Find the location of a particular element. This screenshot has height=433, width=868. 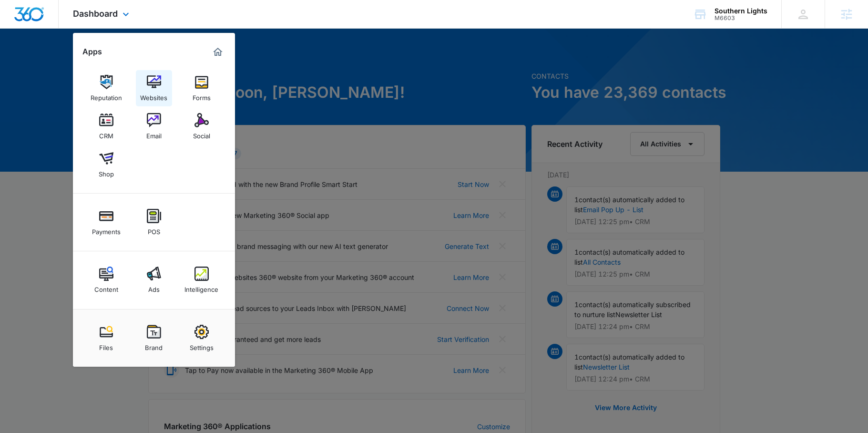

a: Marketing 360® Dashboard is located at coordinates (218, 52).